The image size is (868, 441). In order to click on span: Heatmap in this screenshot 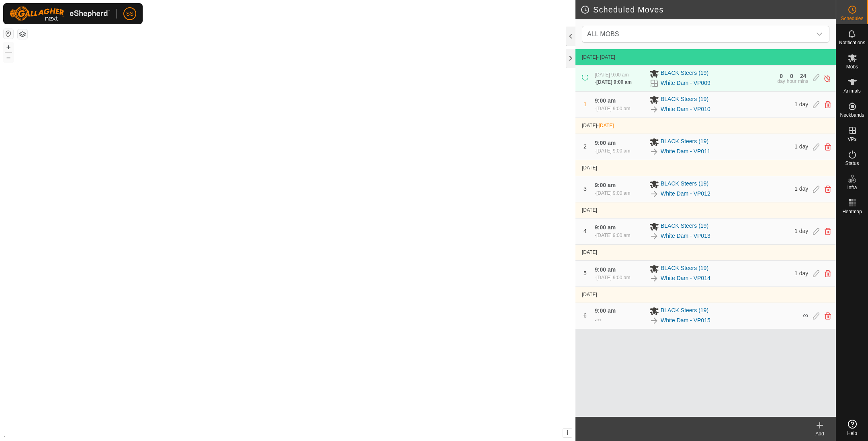, I will do `click(852, 211)`.